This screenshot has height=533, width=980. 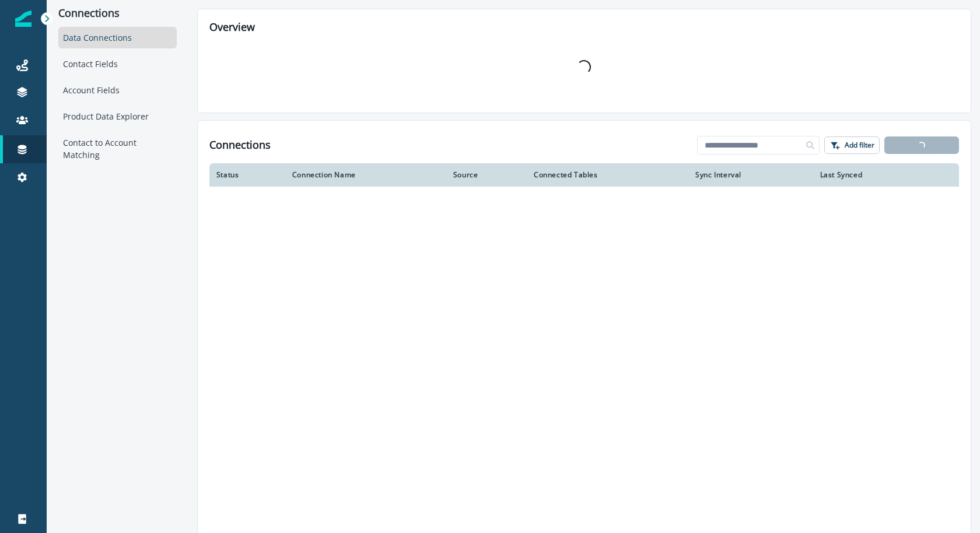 What do you see at coordinates (117, 90) in the screenshot?
I see `div: Account Fields` at bounding box center [117, 90].